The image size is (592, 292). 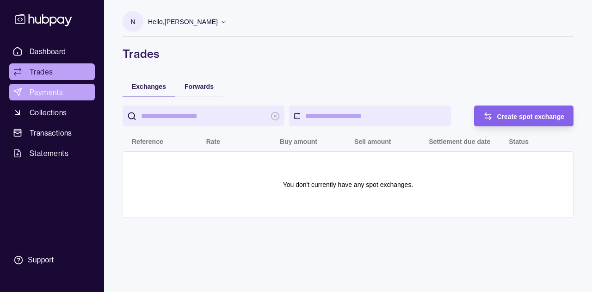 I want to click on div: Support, so click(x=41, y=260).